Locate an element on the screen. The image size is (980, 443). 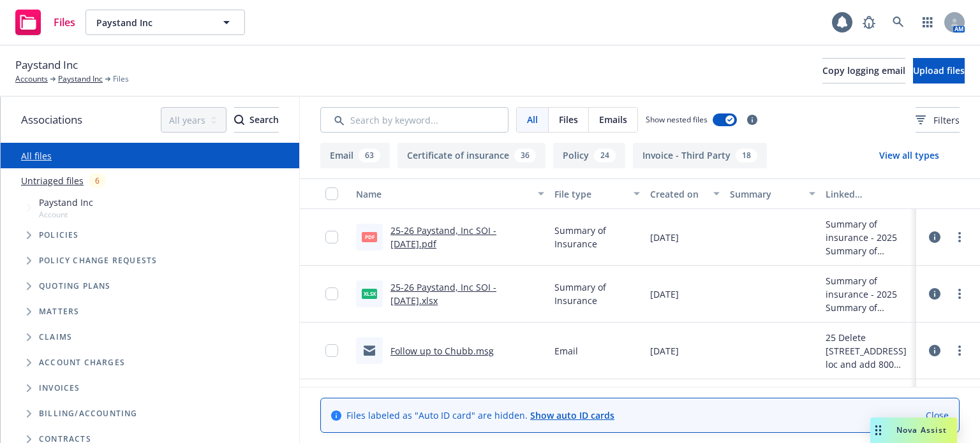
span: Emails is located at coordinates (613, 119).